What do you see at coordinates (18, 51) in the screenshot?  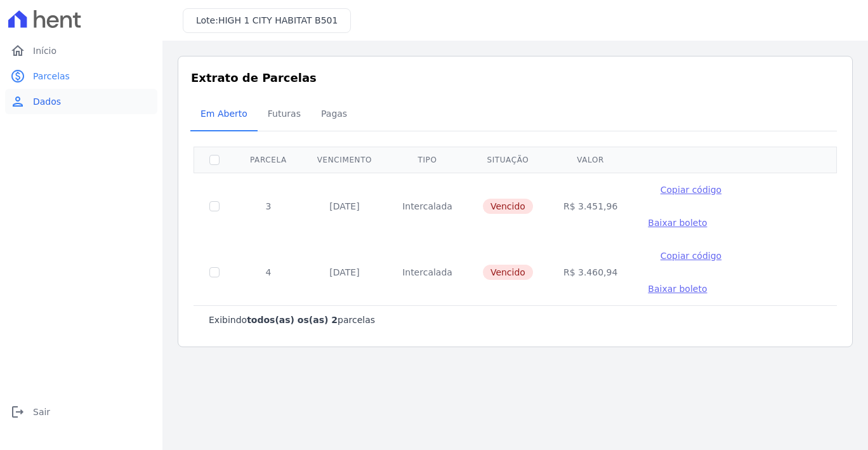 I see `i: home` at bounding box center [18, 51].